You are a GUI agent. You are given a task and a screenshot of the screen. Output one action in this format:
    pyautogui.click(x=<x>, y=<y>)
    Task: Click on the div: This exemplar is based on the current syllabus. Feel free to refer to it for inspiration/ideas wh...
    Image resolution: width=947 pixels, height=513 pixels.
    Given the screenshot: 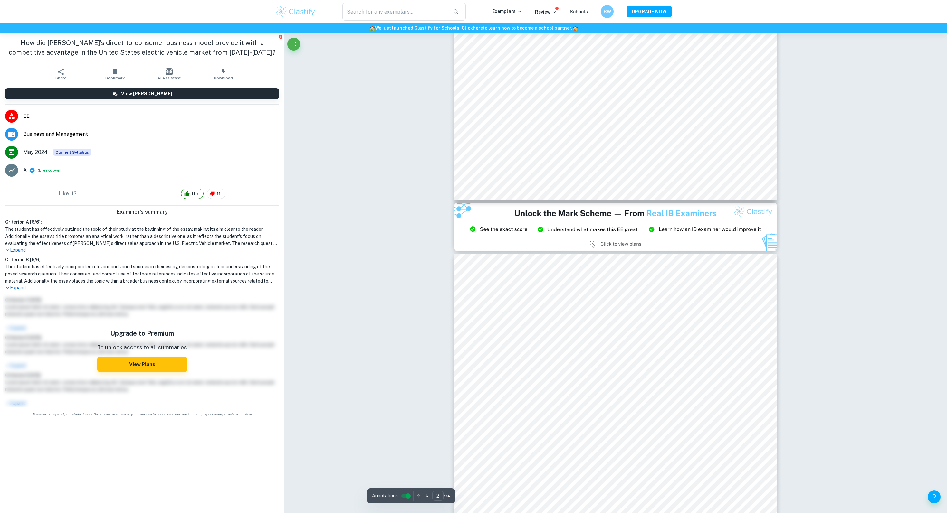 What is the action you would take?
    pyautogui.click(x=72, y=152)
    